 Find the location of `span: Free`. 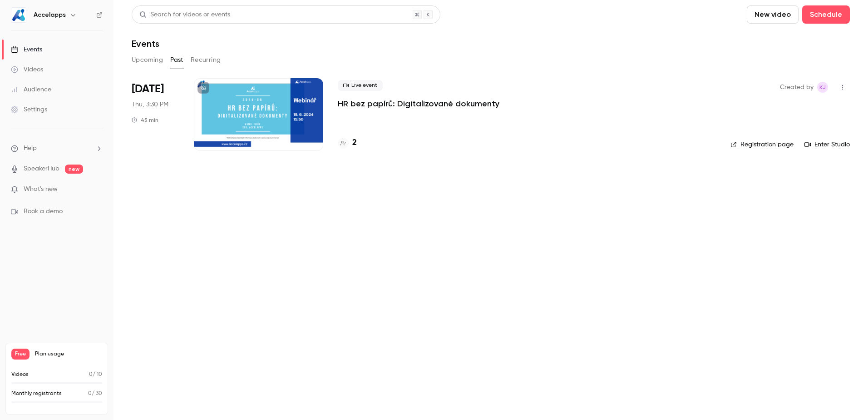

span: Free is located at coordinates (20, 354).